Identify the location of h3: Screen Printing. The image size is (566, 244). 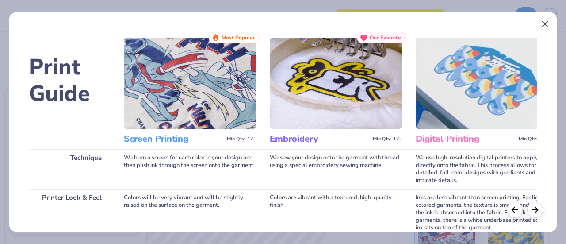
(173, 139).